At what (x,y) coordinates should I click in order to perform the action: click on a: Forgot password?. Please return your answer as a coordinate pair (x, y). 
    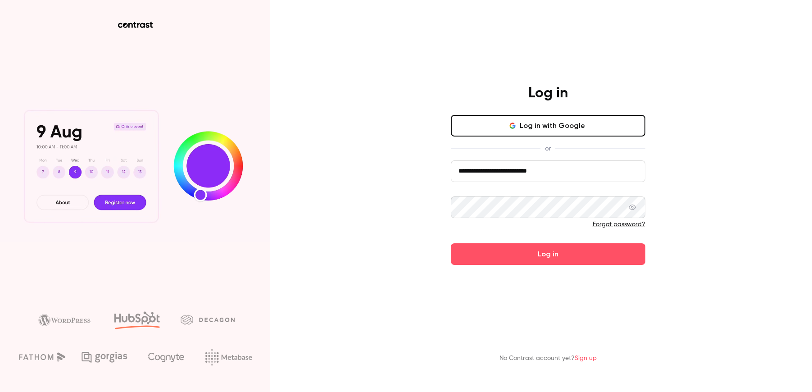
    Looking at the image, I should click on (619, 224).